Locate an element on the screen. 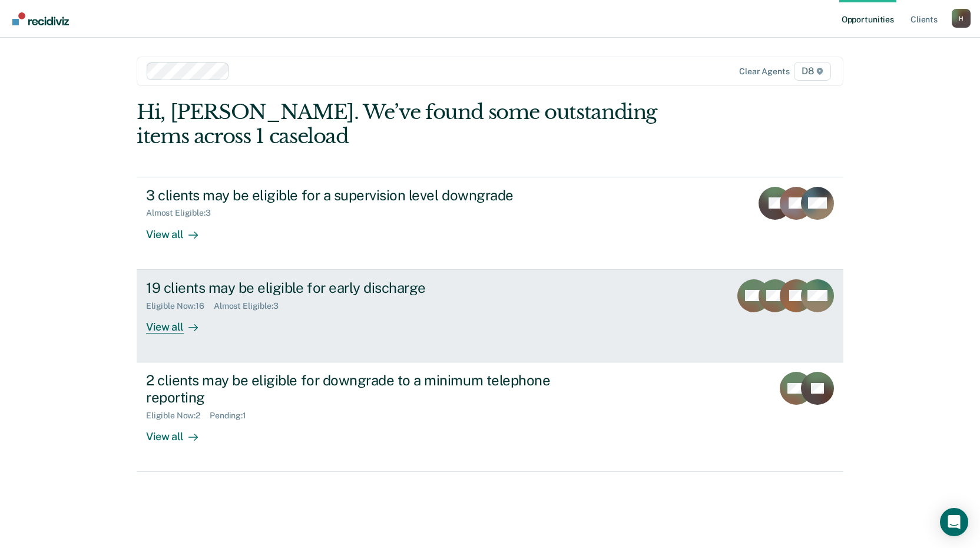 The height and width of the screenshot is (548, 980). button: Profile dropdown button is located at coordinates (962, 18).